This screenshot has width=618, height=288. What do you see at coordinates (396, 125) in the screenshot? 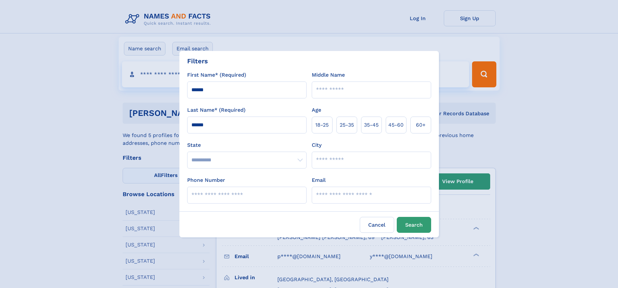
I see `span: 45‑60` at bounding box center [396, 125].